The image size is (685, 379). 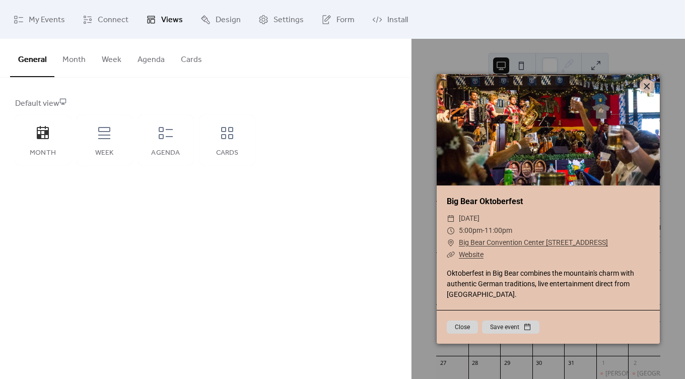 I want to click on div: Oktoberfest in Big Bear combines the mountain's charm with authentic German traditions, live ente..., so click(x=548, y=284).